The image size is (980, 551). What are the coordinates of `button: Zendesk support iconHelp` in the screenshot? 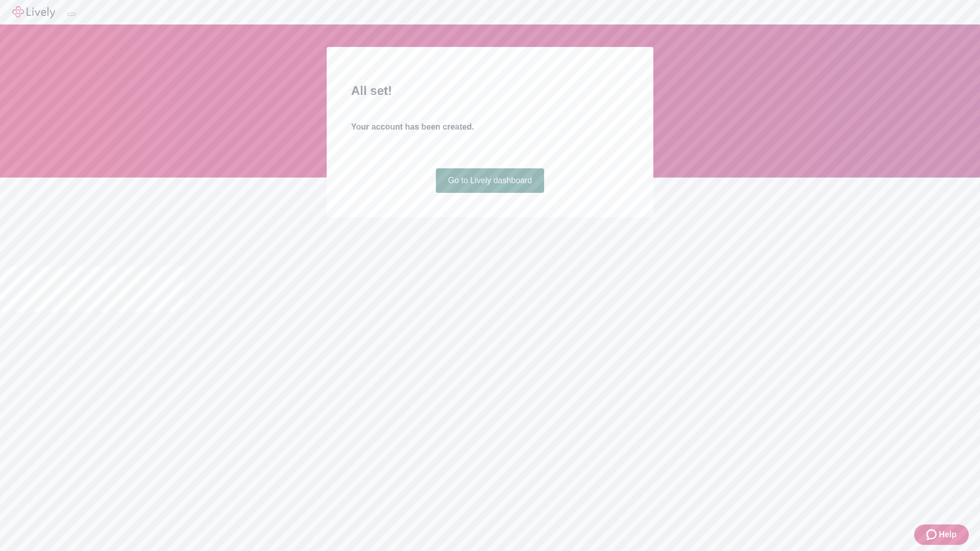 It's located at (941, 535).